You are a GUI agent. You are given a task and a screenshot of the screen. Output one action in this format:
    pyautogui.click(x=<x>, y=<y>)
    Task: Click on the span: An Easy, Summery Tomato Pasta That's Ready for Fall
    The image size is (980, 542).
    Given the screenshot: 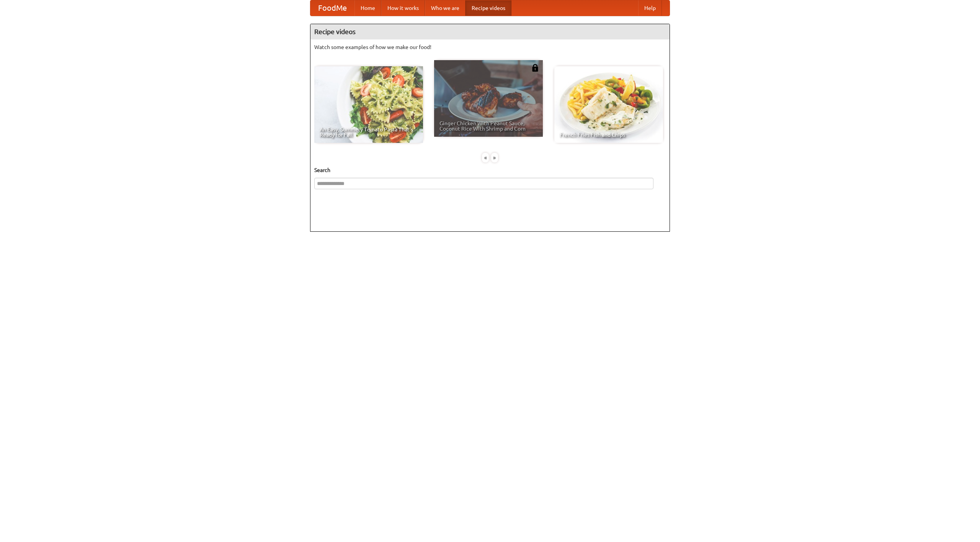 What is the action you would take?
    pyautogui.click(x=369, y=132)
    